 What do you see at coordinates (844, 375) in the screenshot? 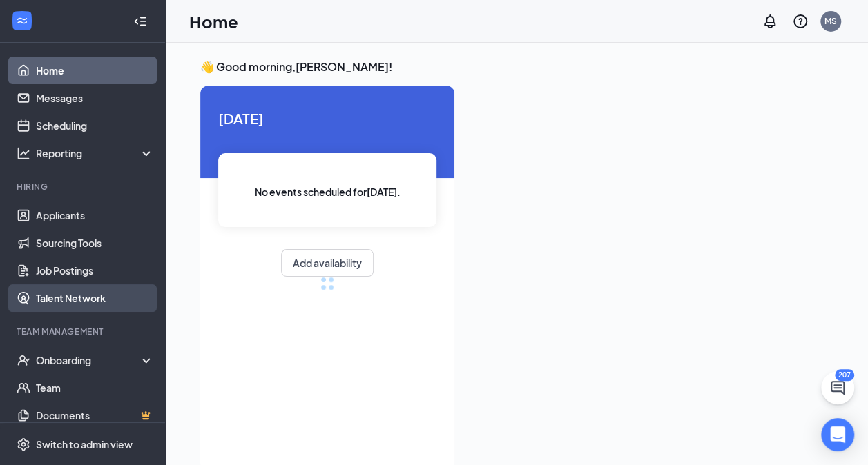
I see `div: 207` at bounding box center [844, 375].